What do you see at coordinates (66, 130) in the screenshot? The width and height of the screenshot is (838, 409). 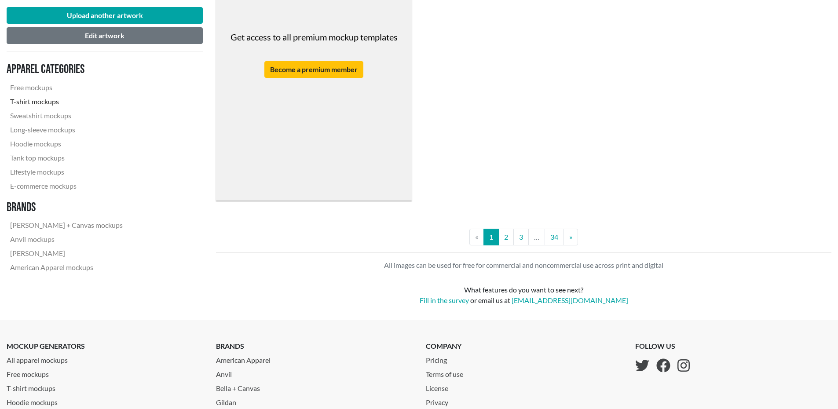 I see `a: Long-sleeve mockups` at bounding box center [66, 130].